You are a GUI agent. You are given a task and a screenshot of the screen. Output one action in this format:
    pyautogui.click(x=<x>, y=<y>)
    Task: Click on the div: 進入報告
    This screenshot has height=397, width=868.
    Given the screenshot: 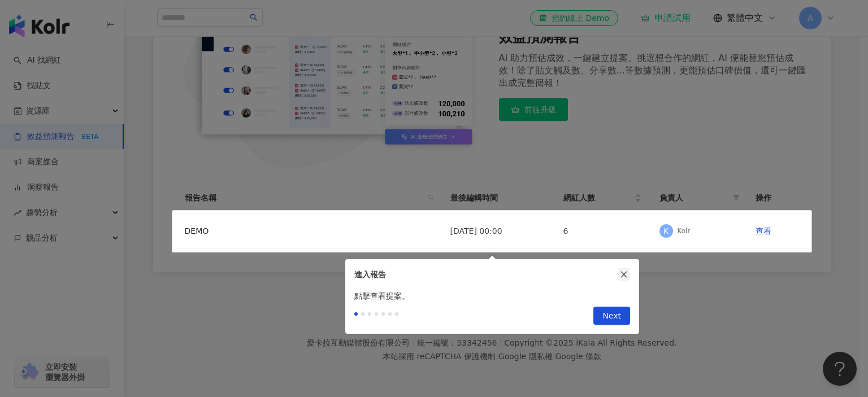 What is the action you would take?
    pyautogui.click(x=486, y=275)
    